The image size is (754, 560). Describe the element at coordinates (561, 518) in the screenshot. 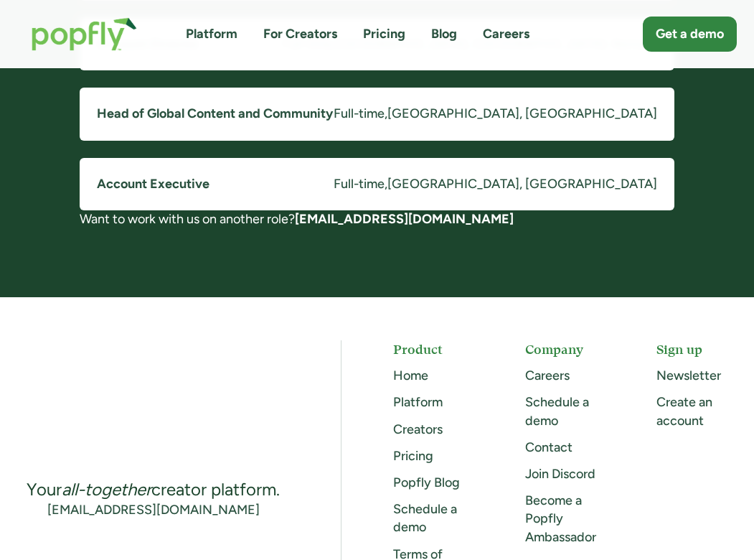

I see `a: Become a Popfly Ambassador` at that location.